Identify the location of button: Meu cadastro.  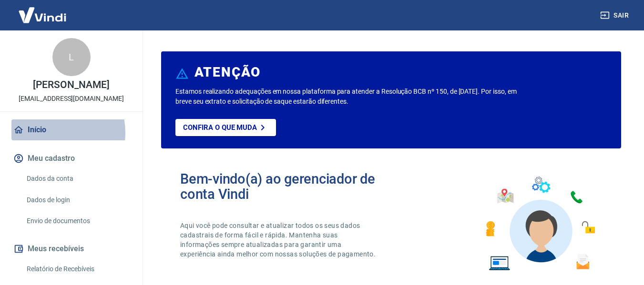
(71, 159).